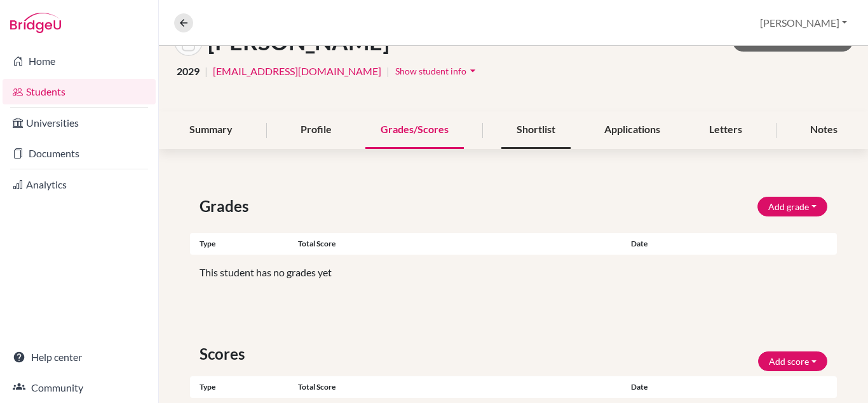 The width and height of the screenshot is (868, 403). I want to click on div: Summary, so click(211, 130).